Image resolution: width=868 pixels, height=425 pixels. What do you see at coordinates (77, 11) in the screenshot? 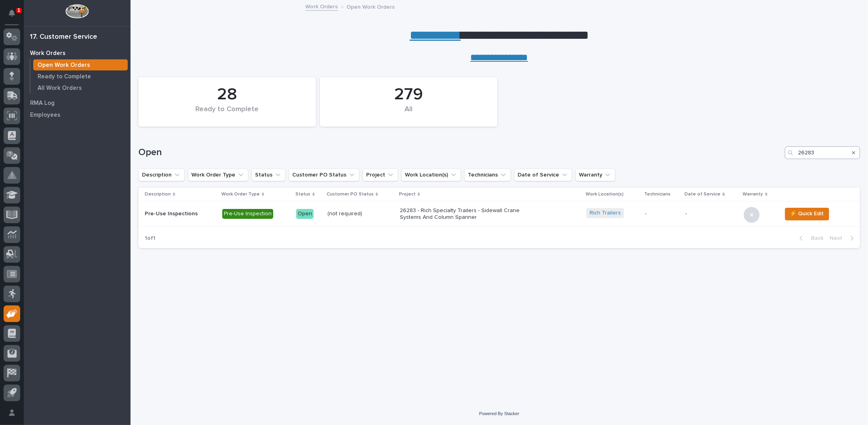
I see `img: Workspace Logo` at bounding box center [77, 11].